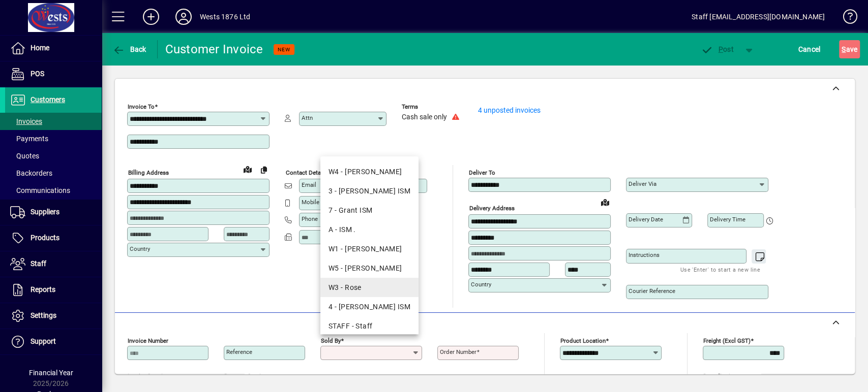 This screenshot has width=868, height=392. I want to click on mat-option: 3 - David ISM, so click(369, 191).